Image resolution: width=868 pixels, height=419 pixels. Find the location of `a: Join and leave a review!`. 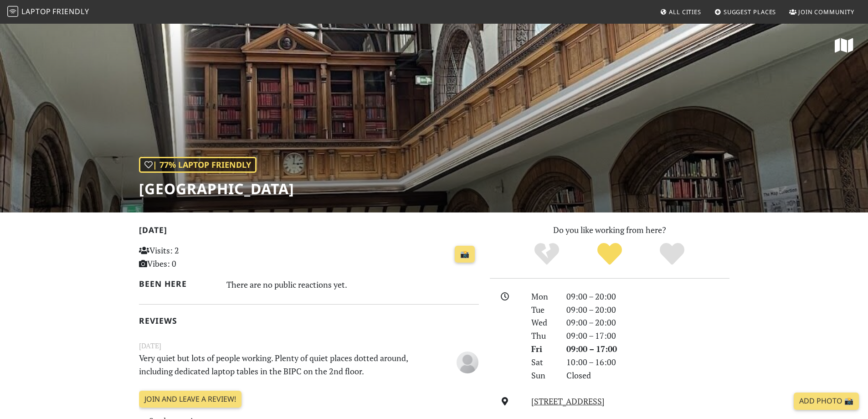

a: Join and leave a review! is located at coordinates (190, 399).